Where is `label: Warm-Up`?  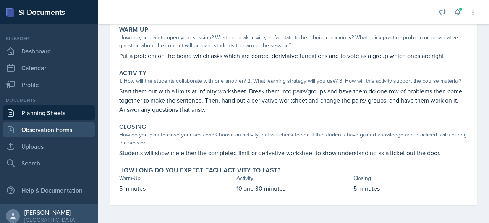
label: Warm-Up is located at coordinates (134, 30).